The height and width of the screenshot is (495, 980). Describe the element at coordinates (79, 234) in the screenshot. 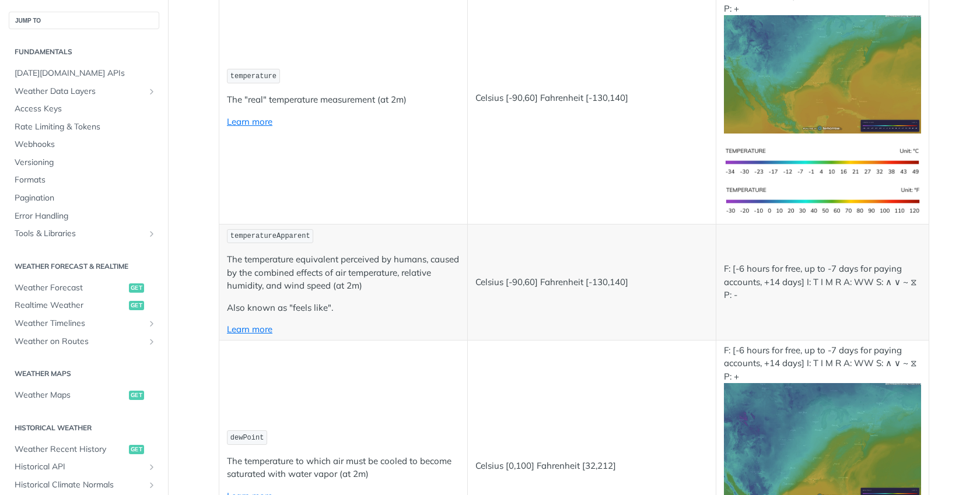

I see `span: Tools & Libraries` at that location.